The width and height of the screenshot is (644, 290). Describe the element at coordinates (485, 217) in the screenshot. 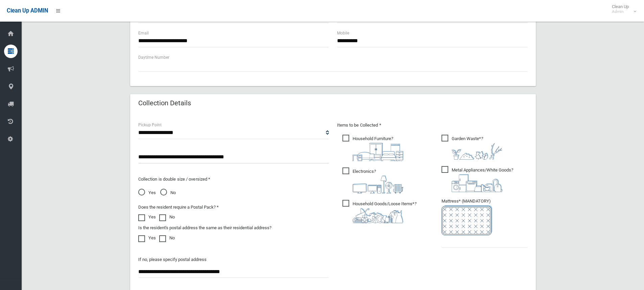

I see `span: Mattress* (MANDATORY)` at that location.